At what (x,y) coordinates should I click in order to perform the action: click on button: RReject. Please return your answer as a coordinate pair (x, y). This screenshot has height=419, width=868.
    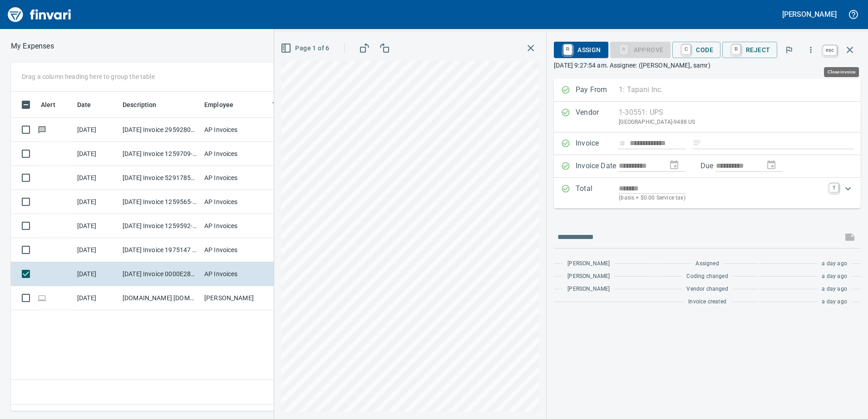
    Looking at the image, I should click on (750, 50).